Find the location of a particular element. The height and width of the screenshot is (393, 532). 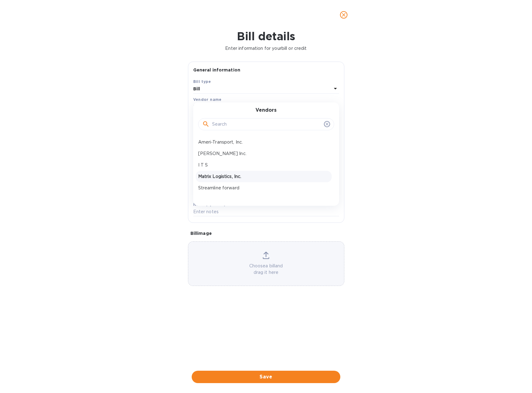

p: Enter information for your bill or credit is located at coordinates (266, 48).